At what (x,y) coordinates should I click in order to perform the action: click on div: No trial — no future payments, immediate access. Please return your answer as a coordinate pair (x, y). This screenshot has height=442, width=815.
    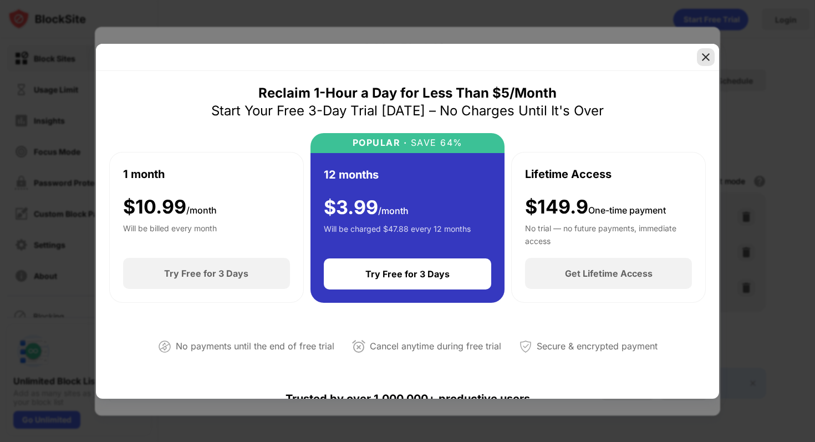
    Looking at the image, I should click on (608, 234).